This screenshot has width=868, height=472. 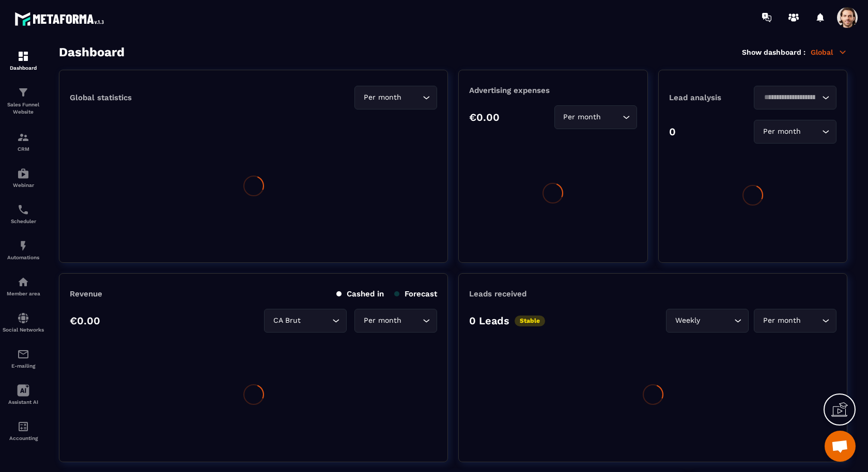 I want to click on a: schedulerschedulerScheduler, so click(x=23, y=214).